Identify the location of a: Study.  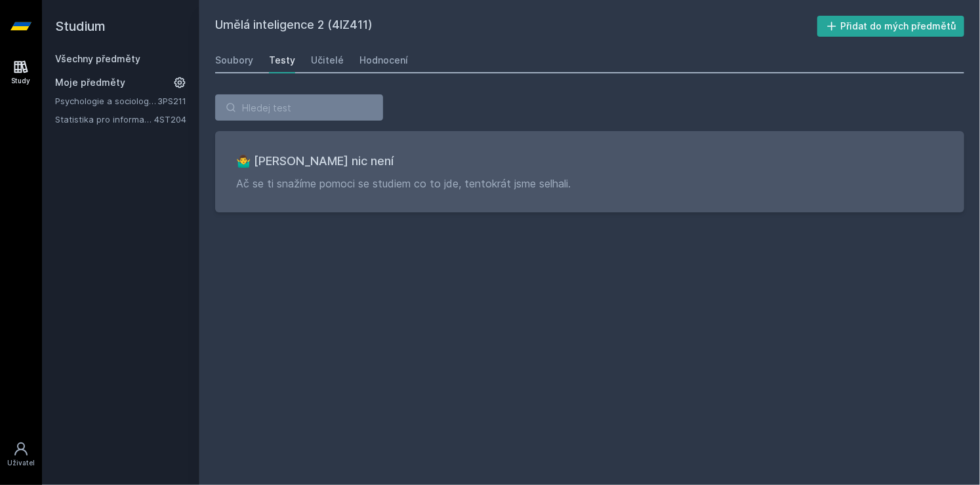
(21, 72).